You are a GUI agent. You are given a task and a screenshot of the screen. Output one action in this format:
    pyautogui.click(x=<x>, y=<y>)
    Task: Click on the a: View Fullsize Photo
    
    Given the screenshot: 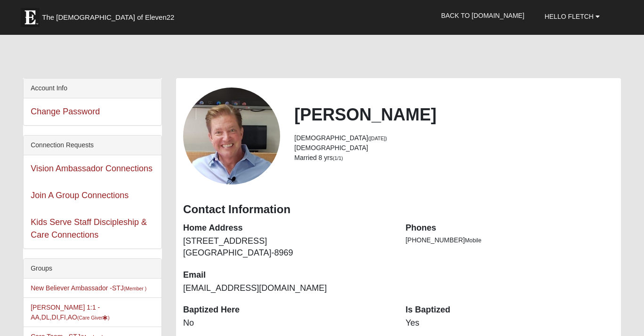 What is the action you would take?
    pyautogui.click(x=232, y=136)
    